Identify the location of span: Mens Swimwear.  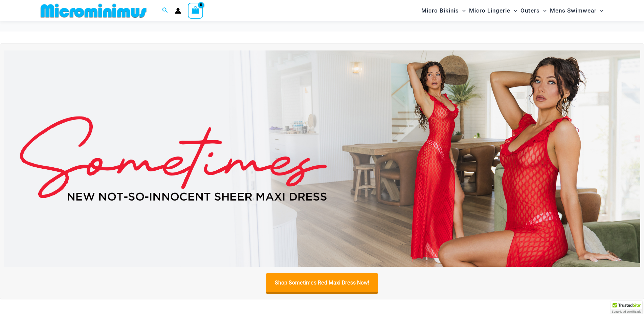
(573, 11).